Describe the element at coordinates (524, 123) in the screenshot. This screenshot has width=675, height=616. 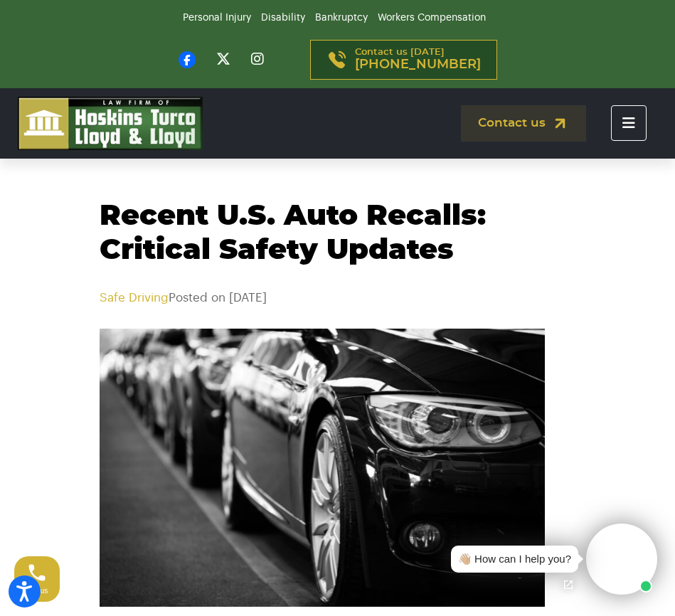
I see `a: Contact us` at that location.